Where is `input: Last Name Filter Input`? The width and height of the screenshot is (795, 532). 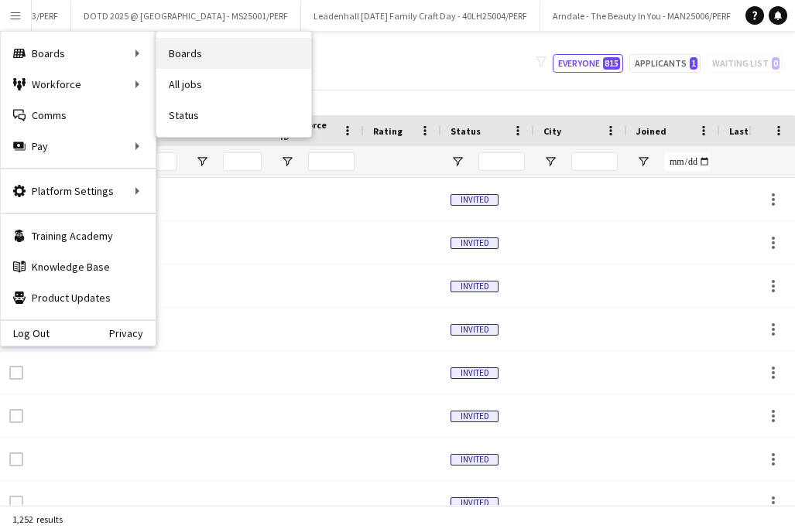
input: Last Name Filter Input is located at coordinates (242, 162).